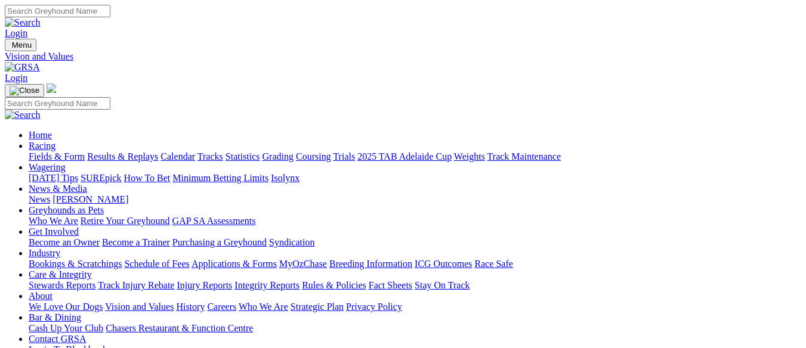  What do you see at coordinates (292, 242) in the screenshot?
I see `a: Syndication` at bounding box center [292, 242].